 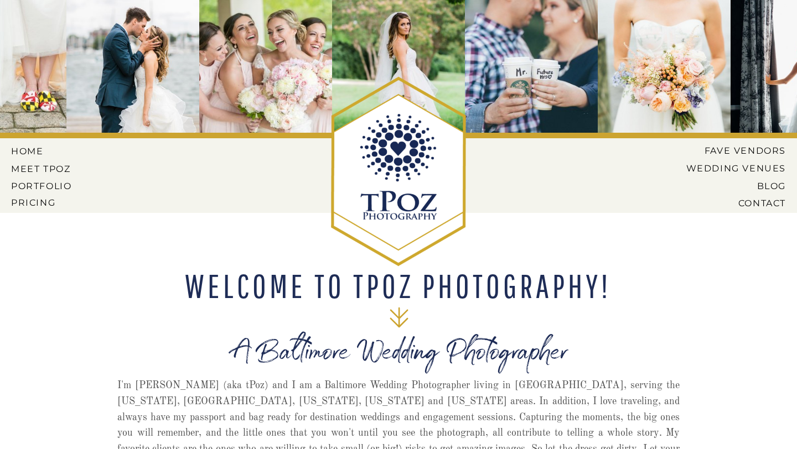 What do you see at coordinates (742, 203) in the screenshot?
I see `nav: CONTACT` at bounding box center [742, 203].